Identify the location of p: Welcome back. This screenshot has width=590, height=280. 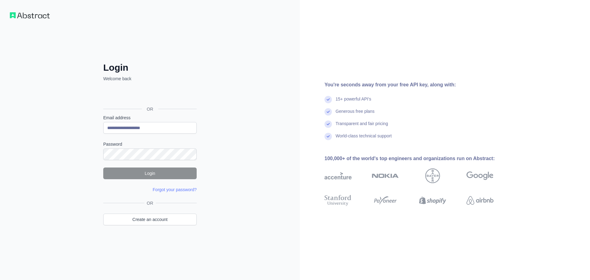
(150, 79).